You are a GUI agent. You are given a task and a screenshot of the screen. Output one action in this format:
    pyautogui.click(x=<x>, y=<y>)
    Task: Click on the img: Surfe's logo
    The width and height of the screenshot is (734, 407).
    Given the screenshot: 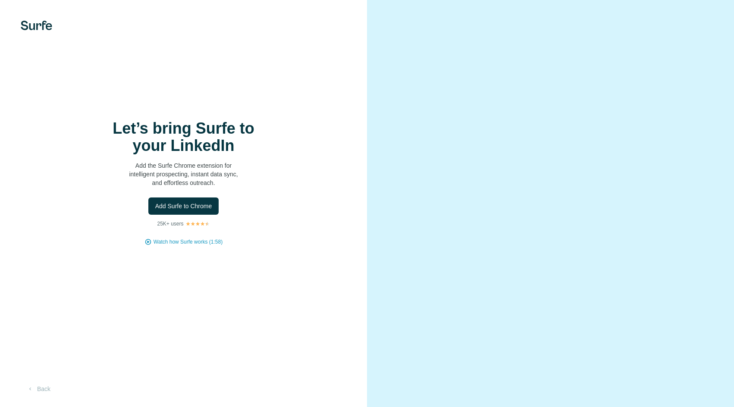 What is the action you would take?
    pyautogui.click(x=36, y=25)
    